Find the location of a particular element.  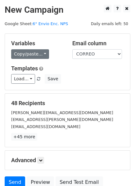

h5: 48 Recipients is located at coordinates (67, 103).